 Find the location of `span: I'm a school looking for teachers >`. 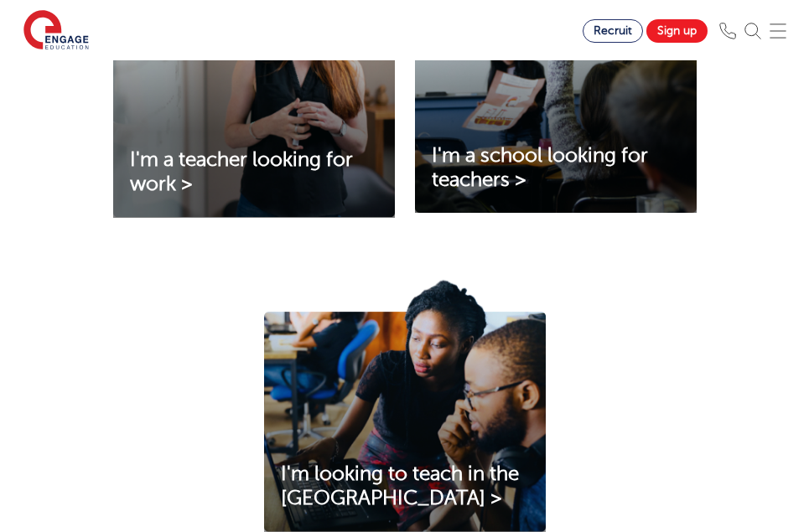

span: I'm a school looking for teachers > is located at coordinates (540, 167).